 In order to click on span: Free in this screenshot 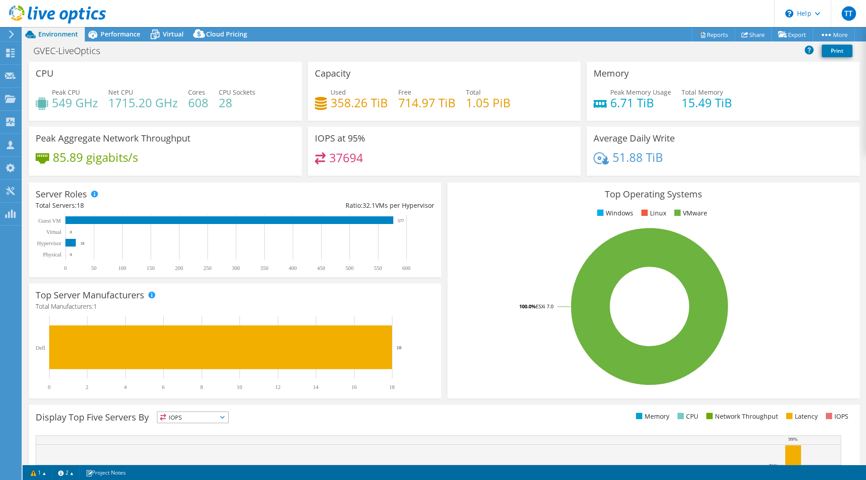, I will do `click(405, 92)`.